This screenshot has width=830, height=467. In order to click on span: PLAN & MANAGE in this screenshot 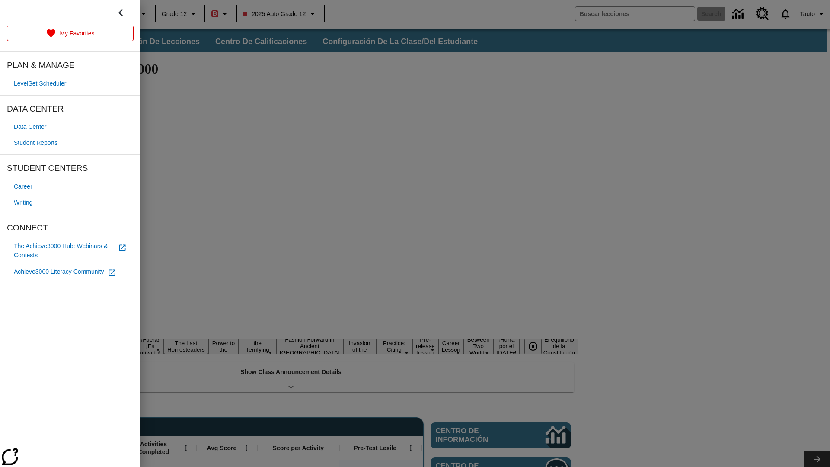, I will do `click(70, 65)`.